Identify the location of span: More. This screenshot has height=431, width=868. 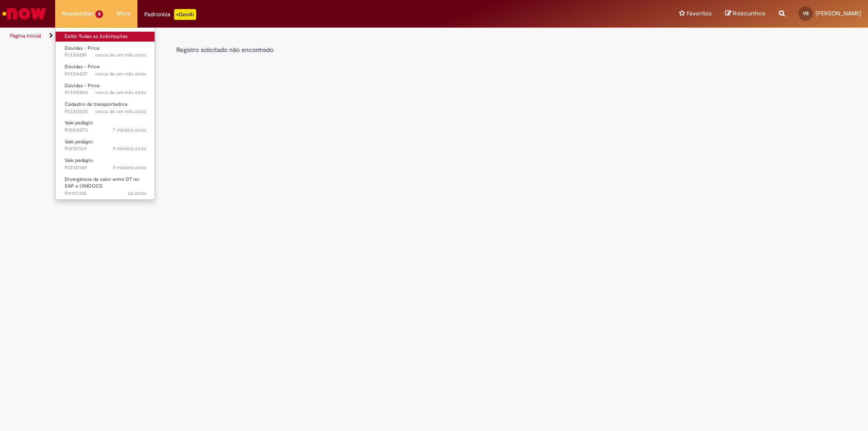
(124, 13).